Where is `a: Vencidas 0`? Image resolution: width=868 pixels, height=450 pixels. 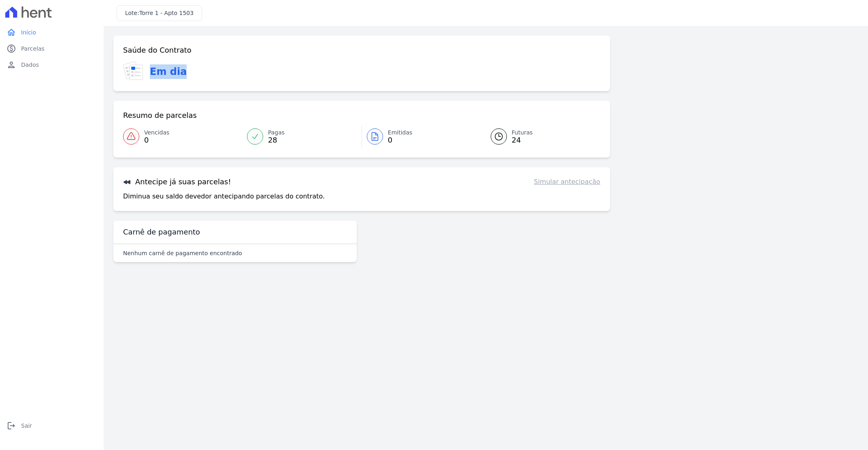
a: Vencidas 0 is located at coordinates (183, 136).